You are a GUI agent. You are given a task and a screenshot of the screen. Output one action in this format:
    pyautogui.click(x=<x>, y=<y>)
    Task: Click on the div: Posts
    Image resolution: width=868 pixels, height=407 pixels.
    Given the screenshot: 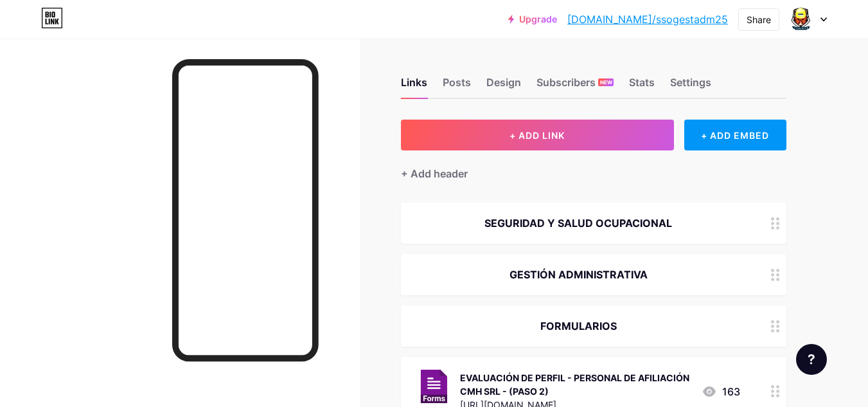 What is the action you would take?
    pyautogui.click(x=457, y=86)
    